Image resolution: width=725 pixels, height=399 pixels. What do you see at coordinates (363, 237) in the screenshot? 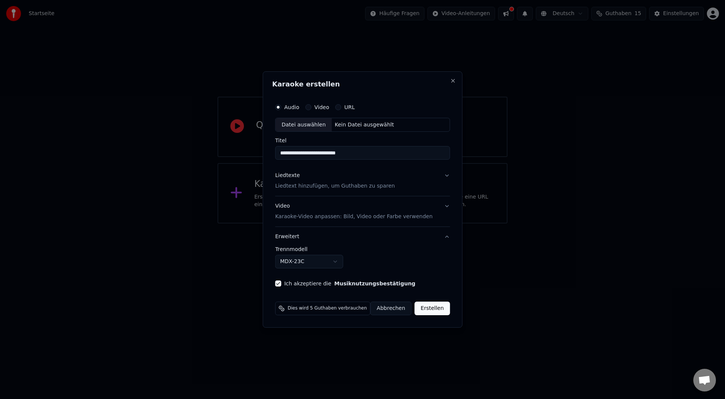
I see `button: Erweitert` at bounding box center [363, 237].